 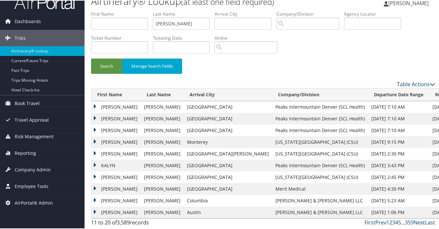 I want to click on span: Company Admin, so click(x=33, y=169).